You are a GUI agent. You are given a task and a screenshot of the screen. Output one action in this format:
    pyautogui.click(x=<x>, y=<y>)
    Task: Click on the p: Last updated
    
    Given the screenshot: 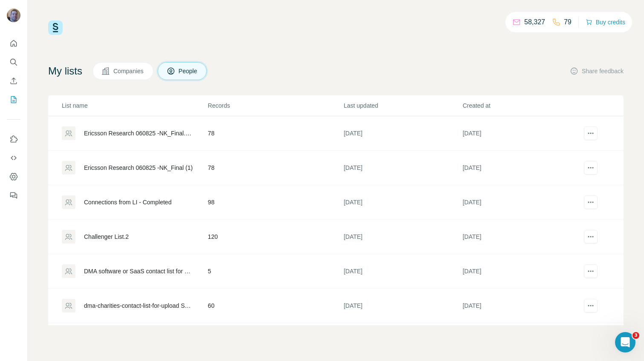 What is the action you would take?
    pyautogui.click(x=402, y=105)
    